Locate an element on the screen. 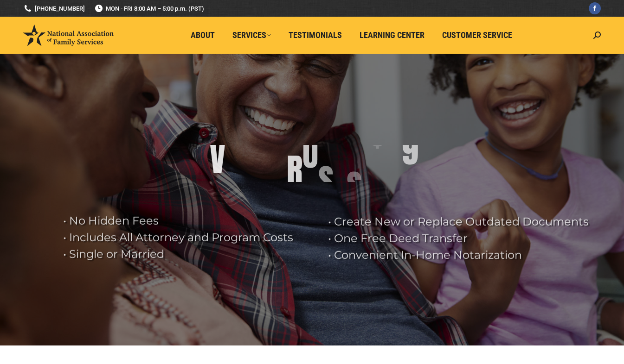  a: Testimonials is located at coordinates (315, 35).